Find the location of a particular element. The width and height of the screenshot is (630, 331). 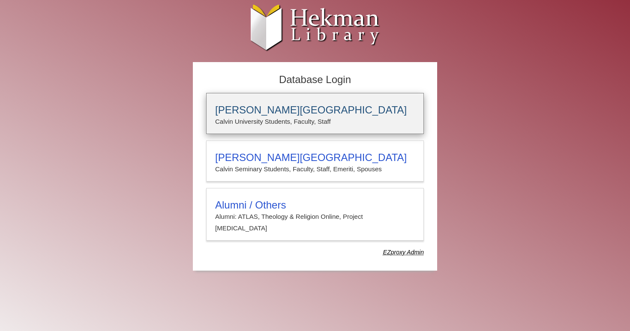

p: Calvin Seminary Students, Faculty, Staff, Emeriti, Spouses is located at coordinates (315, 169).